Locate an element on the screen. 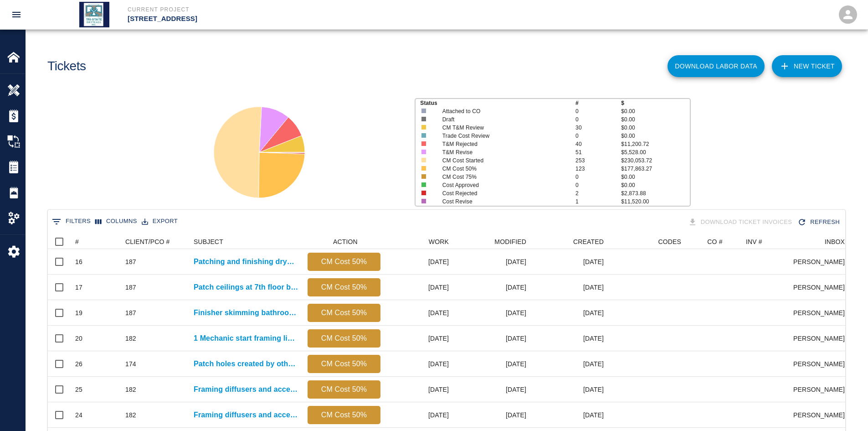  div: MODIFIED is located at coordinates (510, 241).